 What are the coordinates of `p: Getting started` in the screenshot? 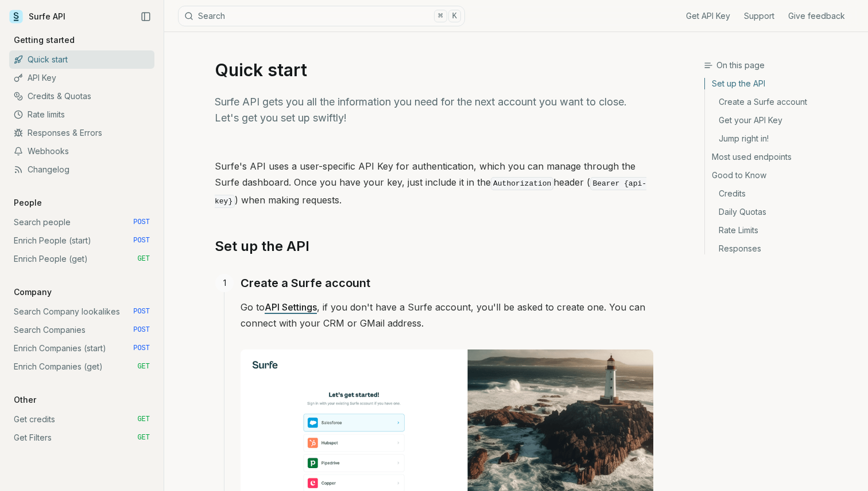 It's located at (44, 40).